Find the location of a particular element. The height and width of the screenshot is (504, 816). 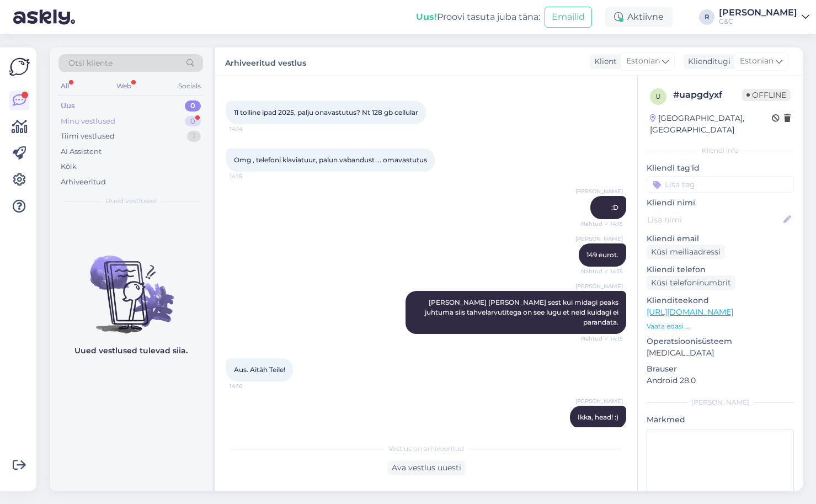

p: Android 28.0 is located at coordinates (720, 380).